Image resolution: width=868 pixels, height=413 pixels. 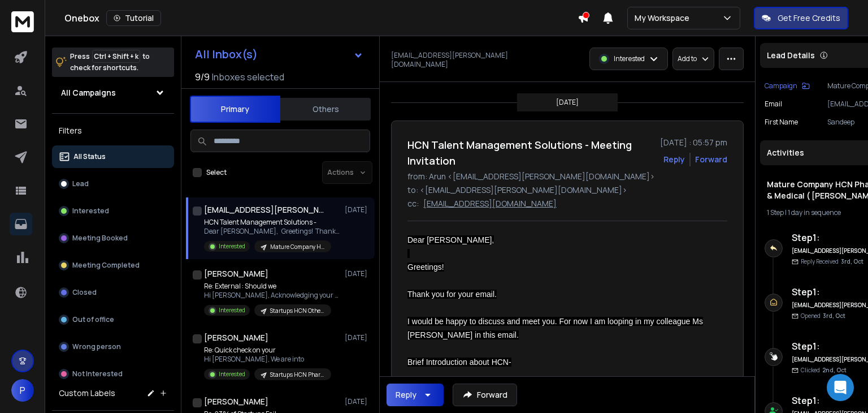 I want to click on p: Startups HCN Other Industries, so click(x=297, y=310).